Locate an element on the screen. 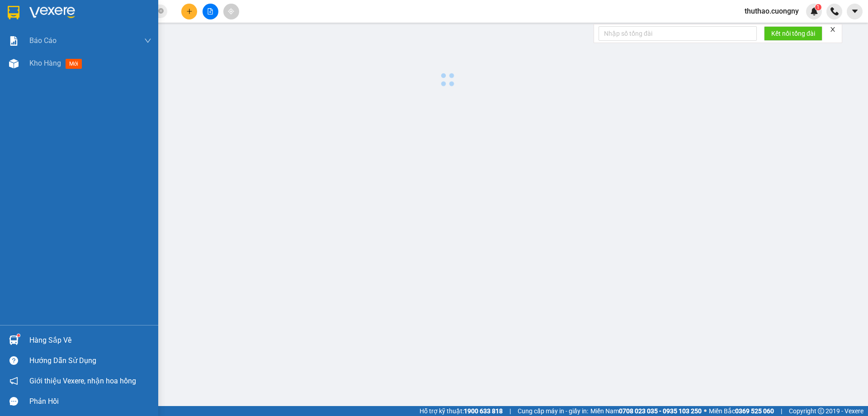 Image resolution: width=868 pixels, height=416 pixels. img: icon-new-feature is located at coordinates (814, 11).